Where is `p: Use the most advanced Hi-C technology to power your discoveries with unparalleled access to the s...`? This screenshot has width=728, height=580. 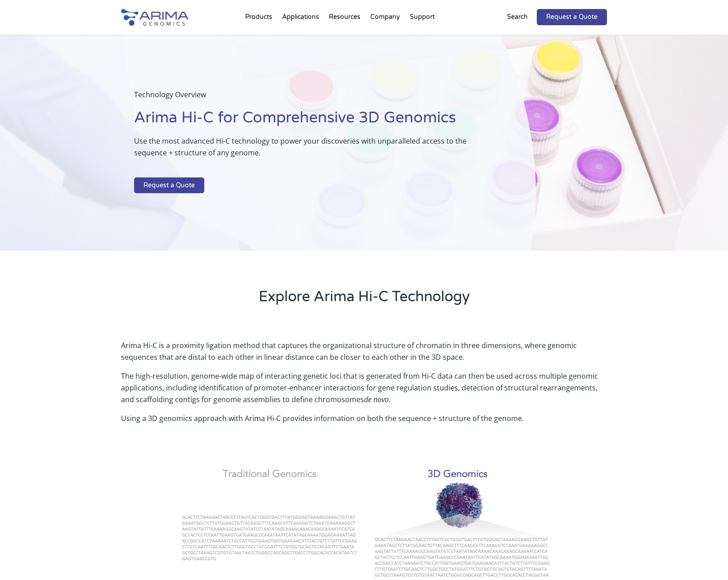
p: Use the most advanced Hi-C technology to power your discoveries with unparalleled access to the s... is located at coordinates (312, 150).